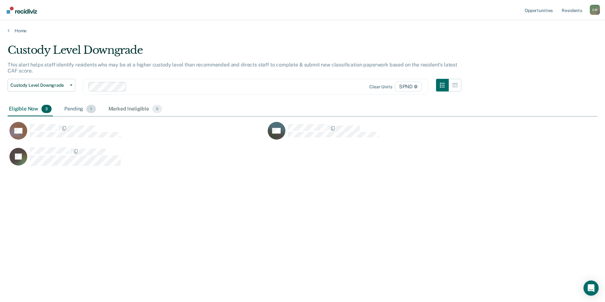 Image resolution: width=605 pixels, height=302 pixels. I want to click on div: Open Intercom Messenger, so click(591, 288).